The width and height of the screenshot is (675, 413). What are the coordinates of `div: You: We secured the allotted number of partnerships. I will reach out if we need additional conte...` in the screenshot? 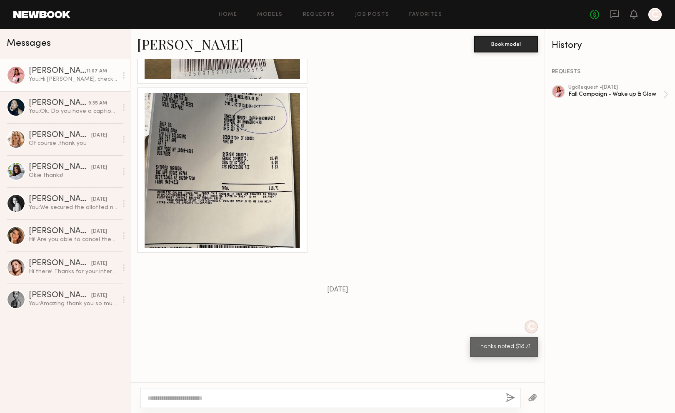 It's located at (73, 207).